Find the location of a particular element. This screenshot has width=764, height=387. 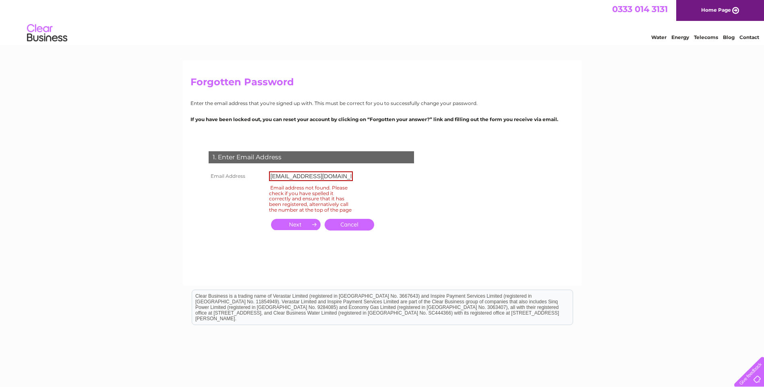

a: Water is located at coordinates (659, 37).